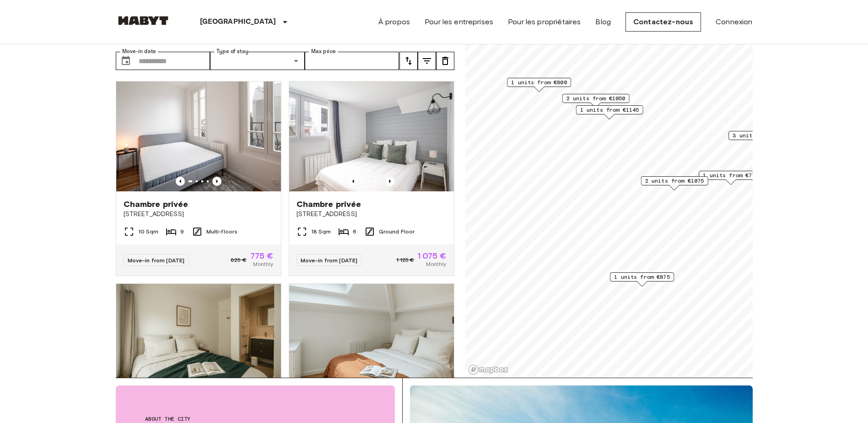 The image size is (868, 423). Describe the element at coordinates (544, 22) in the screenshot. I see `a: Pour les propriétaires` at that location.